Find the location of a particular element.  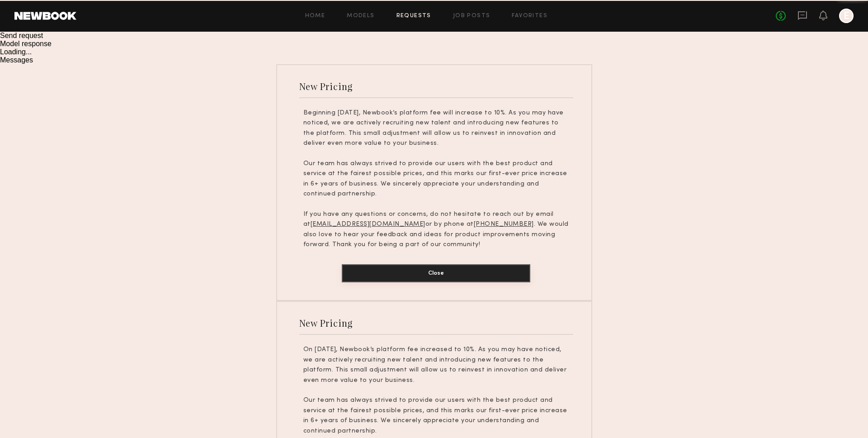

a: Favorites is located at coordinates (529, 16).